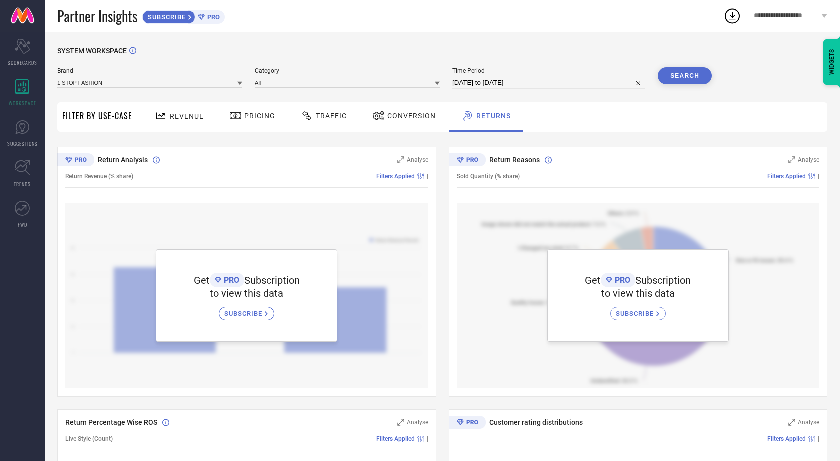 Image resolution: width=840 pixels, height=461 pixels. What do you see at coordinates (493, 116) in the screenshot?
I see `span: Returns` at bounding box center [493, 116].